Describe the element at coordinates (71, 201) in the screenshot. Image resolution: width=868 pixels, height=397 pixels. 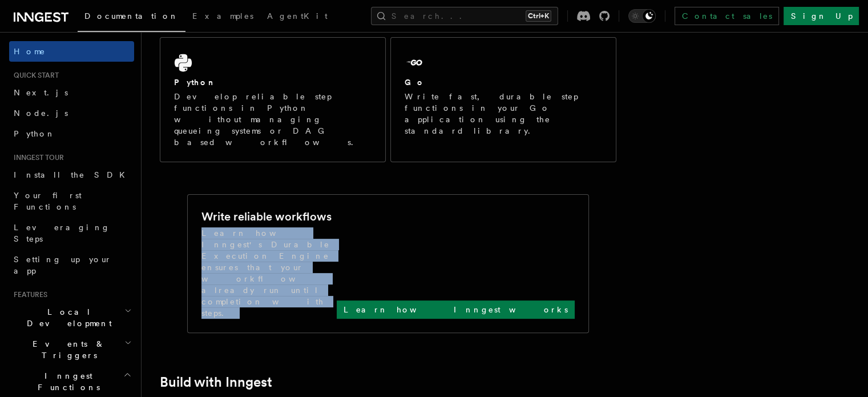
I see `a: Your first Functions` at that location.